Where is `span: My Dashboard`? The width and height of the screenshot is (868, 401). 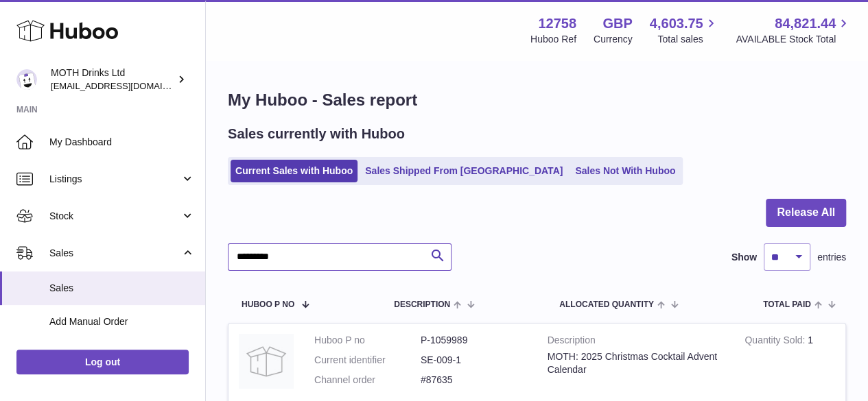
span: My Dashboard is located at coordinates (122, 142).